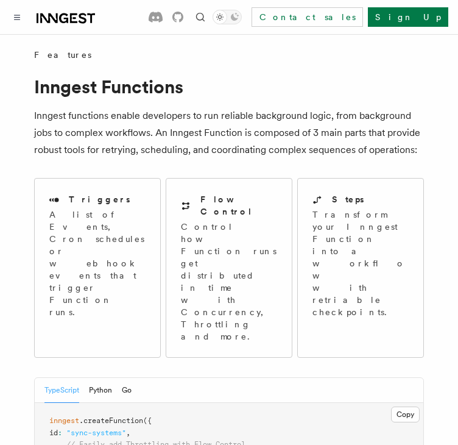  What do you see at coordinates (229, 282) in the screenshot?
I see `p: Control how Function runs get distributed in time with Concurrency, Throttling and more.` at bounding box center [229, 282].